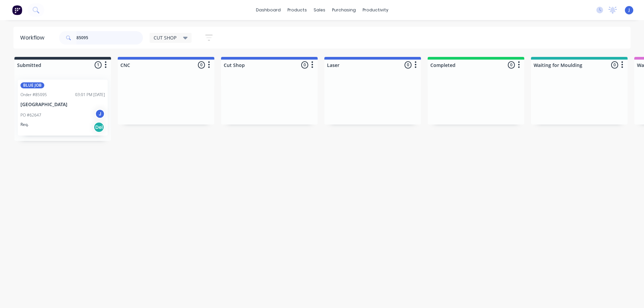  Describe the element at coordinates (320, 10) in the screenshot. I see `div: sales` at that location.